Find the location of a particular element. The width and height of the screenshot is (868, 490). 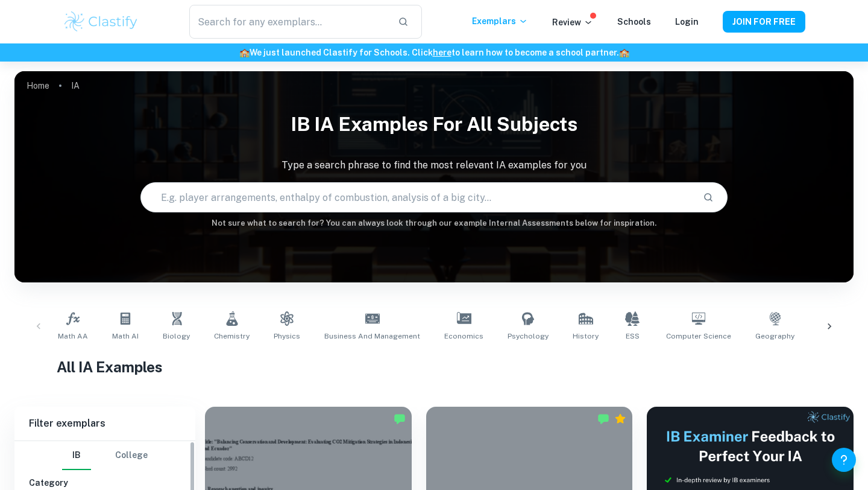

a: Schools is located at coordinates (635, 22).